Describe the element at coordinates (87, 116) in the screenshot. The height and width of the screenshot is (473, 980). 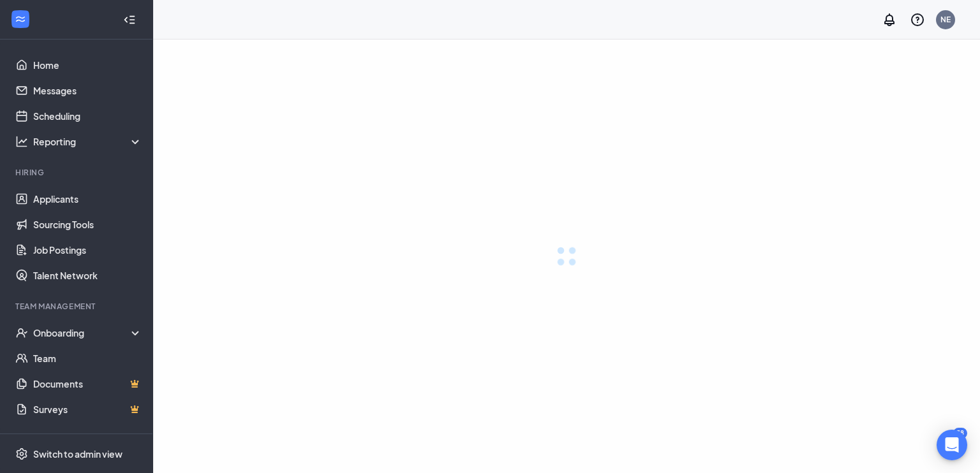
I see `a: Scheduling` at that location.